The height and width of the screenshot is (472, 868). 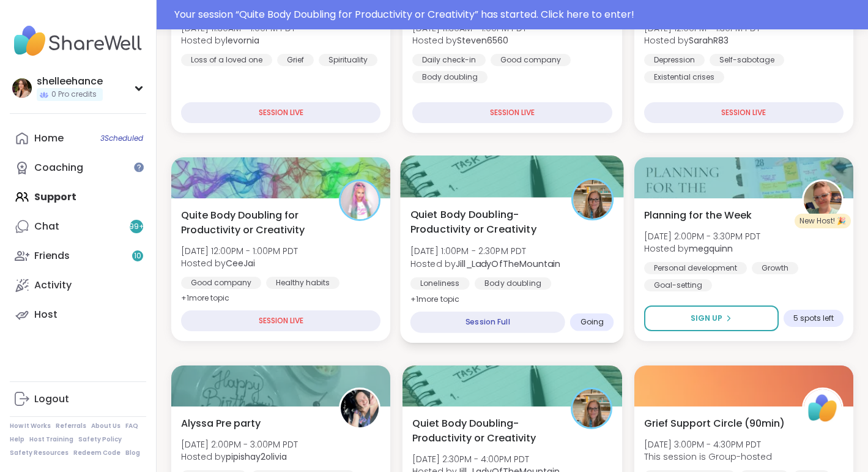 What do you see at coordinates (359, 200) in the screenshot?
I see `img: CeeJai` at bounding box center [359, 200].